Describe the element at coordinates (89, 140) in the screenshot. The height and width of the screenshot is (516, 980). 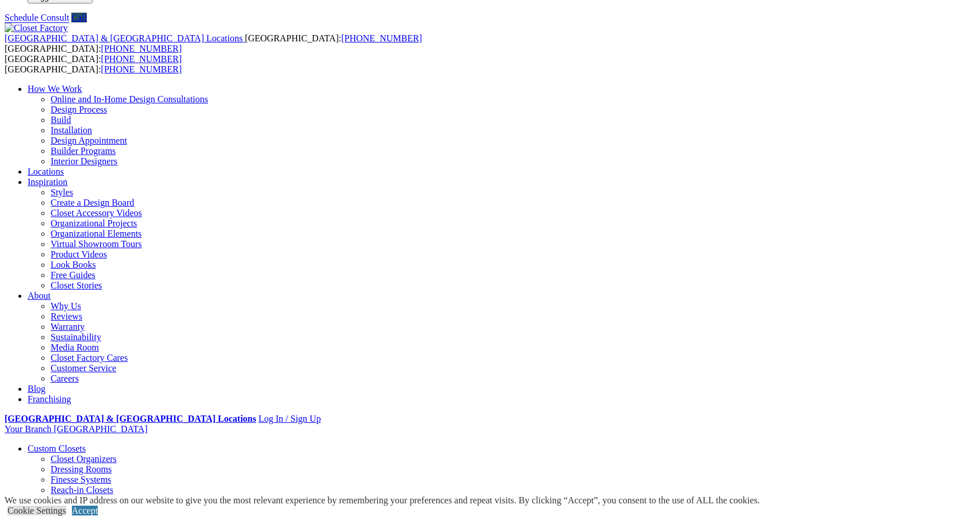
I see `a: Design Appointment` at that location.